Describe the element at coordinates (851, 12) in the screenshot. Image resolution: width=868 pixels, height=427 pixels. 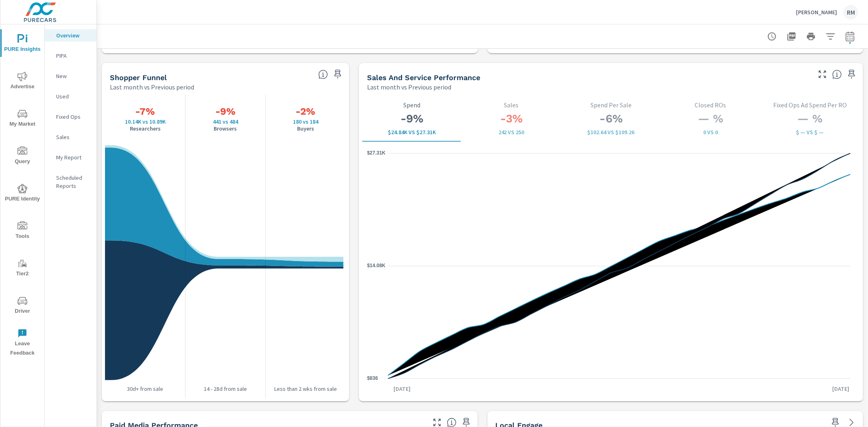
I see `div: RM` at that location.